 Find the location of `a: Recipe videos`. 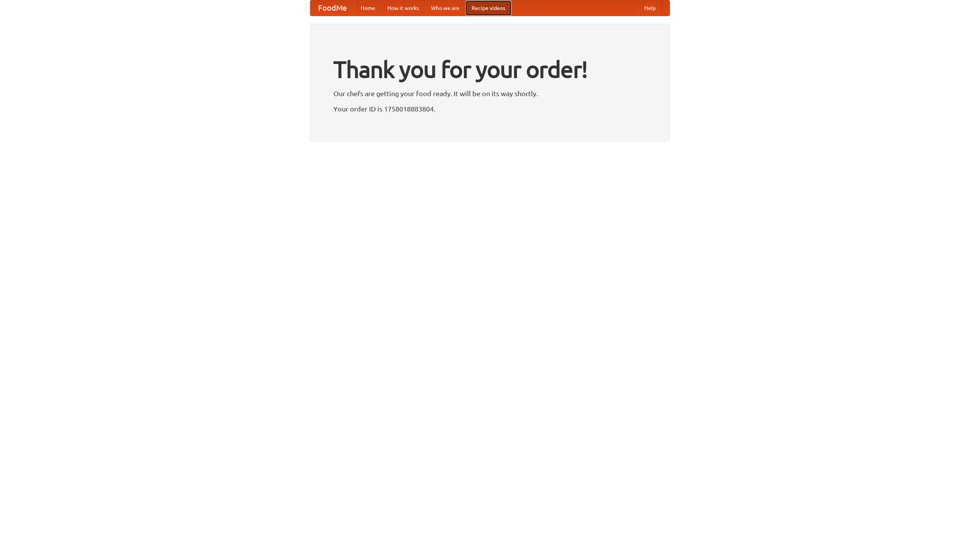

a: Recipe videos is located at coordinates (489, 8).